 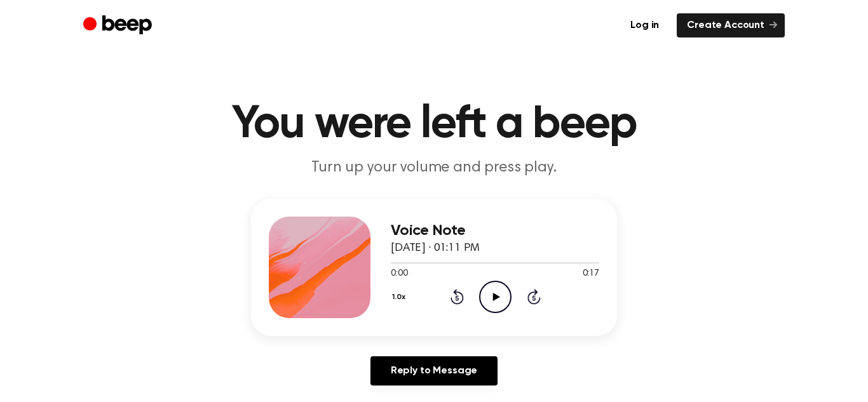 What do you see at coordinates (434, 371) in the screenshot?
I see `a: Reply to Message` at bounding box center [434, 371].